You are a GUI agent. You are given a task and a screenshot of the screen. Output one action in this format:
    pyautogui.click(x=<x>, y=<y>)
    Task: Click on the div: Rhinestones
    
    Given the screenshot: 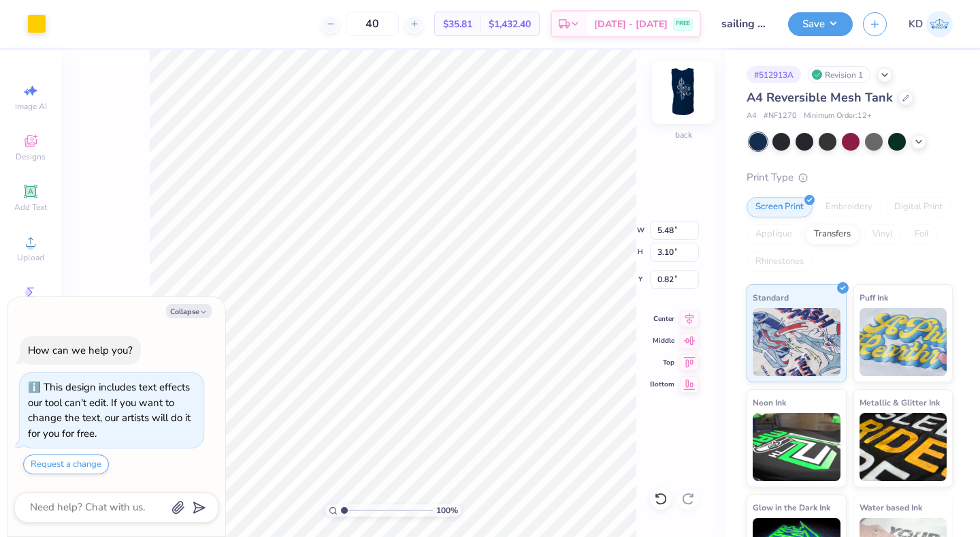 What is the action you would take?
    pyautogui.click(x=780, y=261)
    